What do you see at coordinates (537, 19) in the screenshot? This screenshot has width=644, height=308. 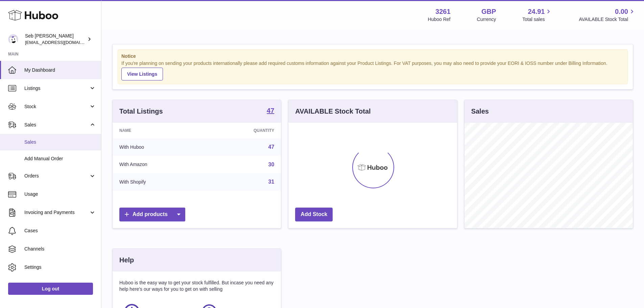 I see `span: Total sales` at bounding box center [537, 19].